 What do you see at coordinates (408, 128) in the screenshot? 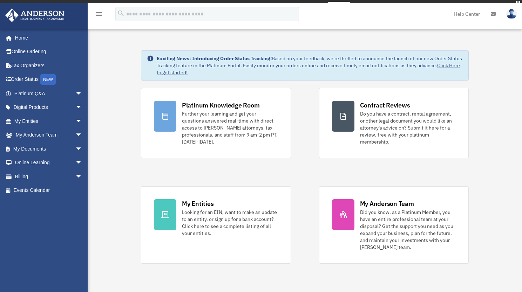
I see `div: Do you have a contract, rental agreement, or other legal document you would like an attorney's ad...` at bounding box center [408, 128].